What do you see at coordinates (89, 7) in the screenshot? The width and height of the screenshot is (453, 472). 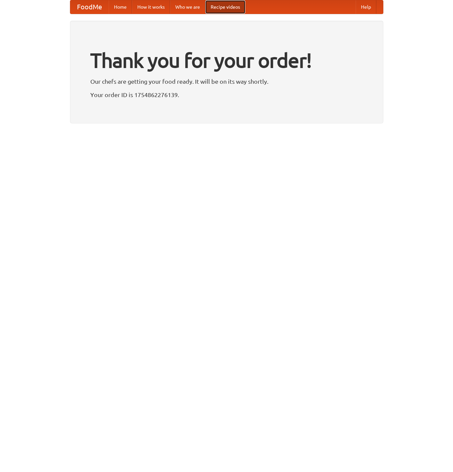 I see `a: FoodMe` at bounding box center [89, 7].